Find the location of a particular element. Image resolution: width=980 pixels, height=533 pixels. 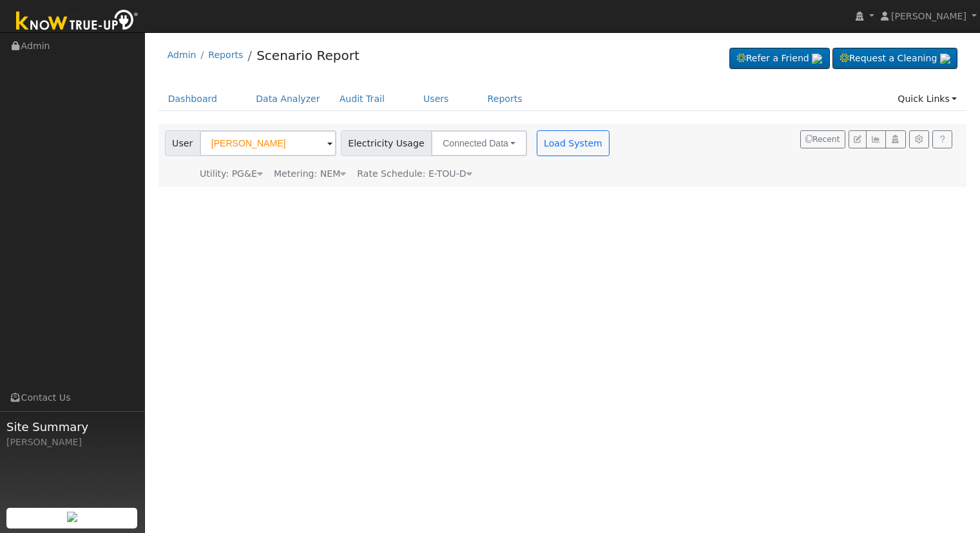

img: Know True-Up is located at coordinates (77, 21).